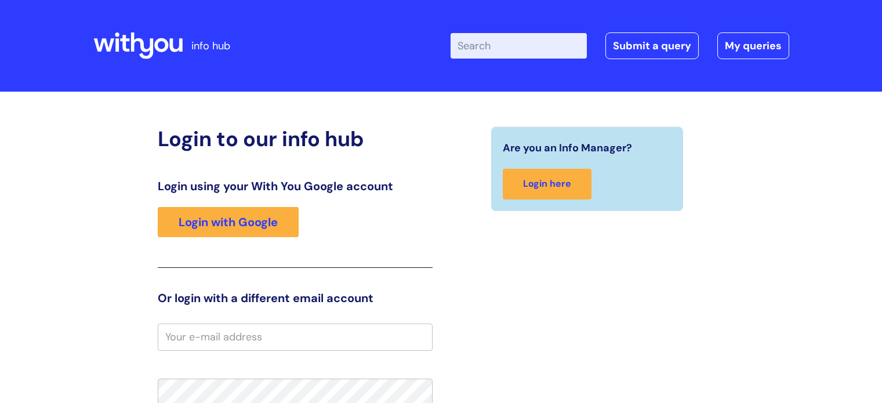 Image resolution: width=882 pixels, height=403 pixels. Describe the element at coordinates (295, 298) in the screenshot. I see `h3: Or login with a different email account` at that location.